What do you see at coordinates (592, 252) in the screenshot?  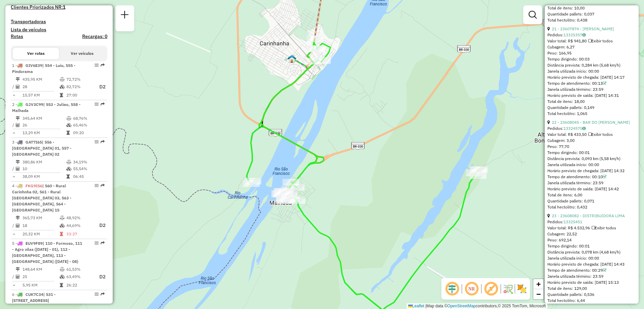 I see `div: Distância prevista: 0,078 km (4,68 km/h)` at bounding box center [592, 252].